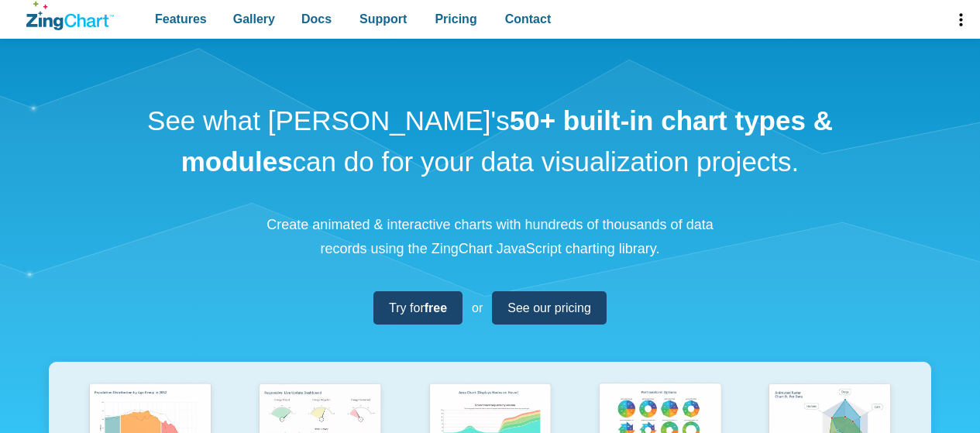 This screenshot has height=433, width=980. I want to click on span: Docs, so click(316, 19).